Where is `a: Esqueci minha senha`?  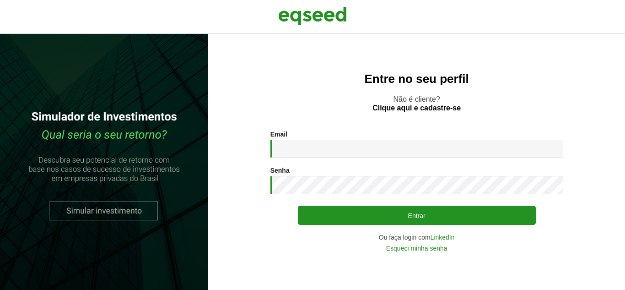 a: Esqueci minha senha is located at coordinates (417, 248).